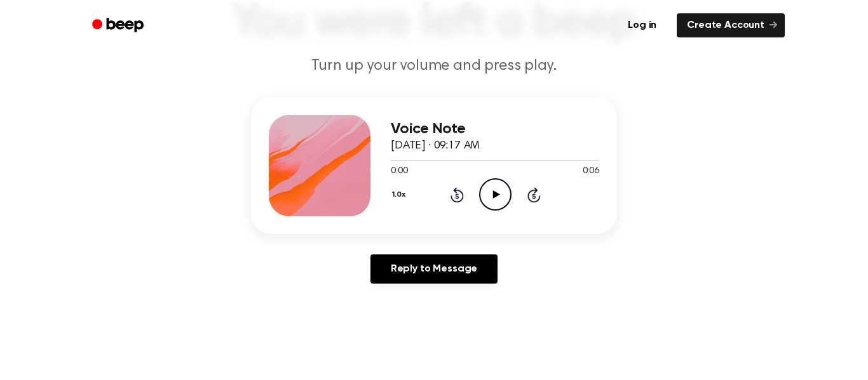  What do you see at coordinates (400, 195) in the screenshot?
I see `button: 1.0x` at bounding box center [400, 195].